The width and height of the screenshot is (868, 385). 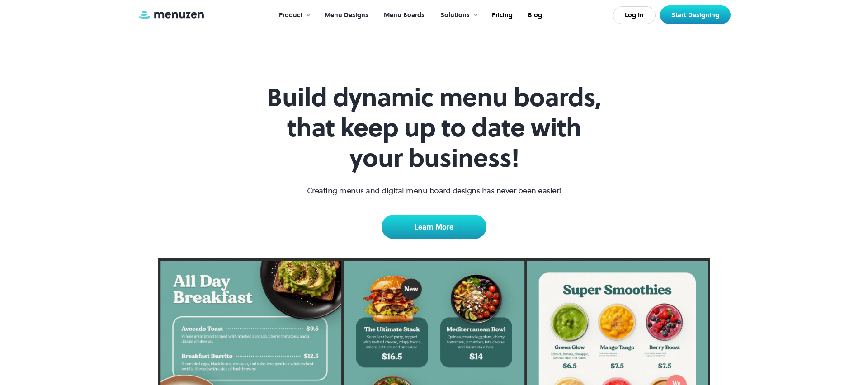 What do you see at coordinates (434, 128) in the screenshot?
I see `h1: Build dynamic menu boards, that keep up to date with your business!` at bounding box center [434, 128].